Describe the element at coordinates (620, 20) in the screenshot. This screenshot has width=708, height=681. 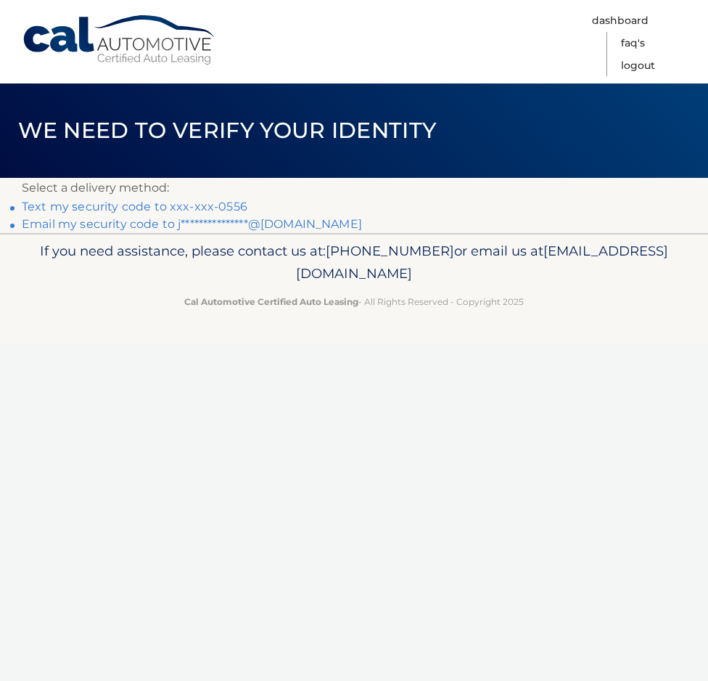
I see `a: Dashboard` at that location.